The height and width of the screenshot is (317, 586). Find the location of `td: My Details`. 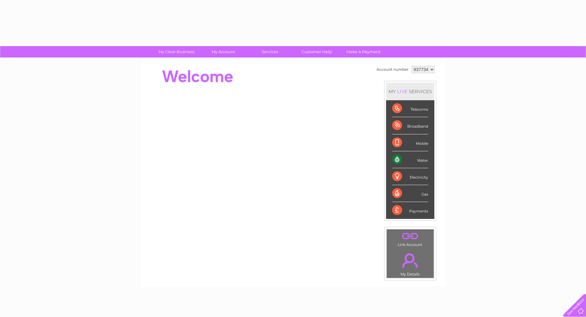

td: My Details is located at coordinates (410, 263).